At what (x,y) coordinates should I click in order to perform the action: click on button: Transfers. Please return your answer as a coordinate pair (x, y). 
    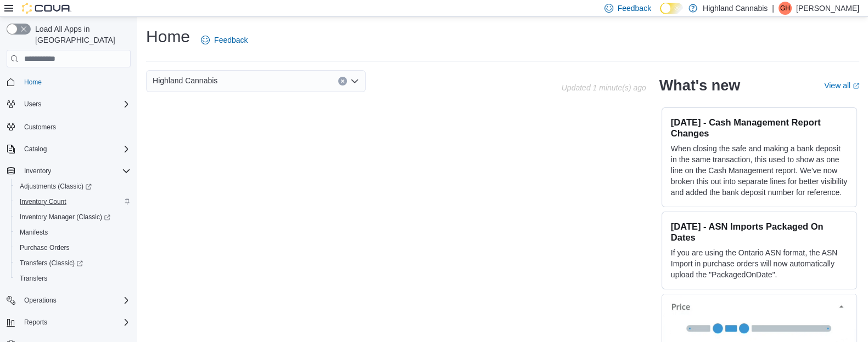
    Looking at the image, I should click on (73, 279).